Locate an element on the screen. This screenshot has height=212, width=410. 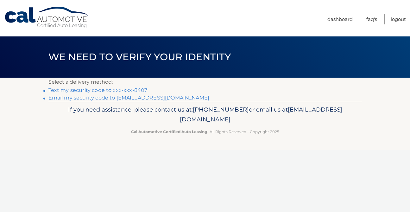
a: Cal Automotive is located at coordinates (47, 17).